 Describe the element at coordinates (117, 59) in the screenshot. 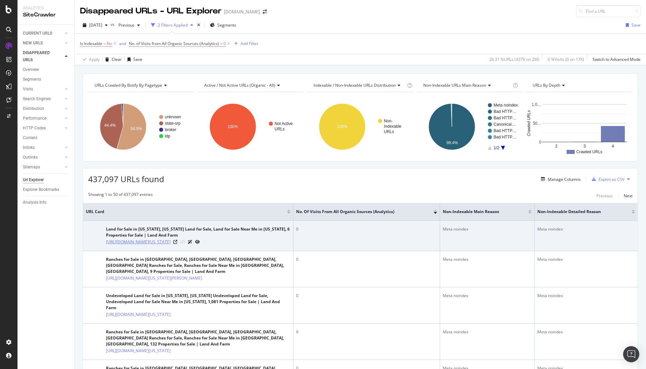

I see `div: Clear` at that location.